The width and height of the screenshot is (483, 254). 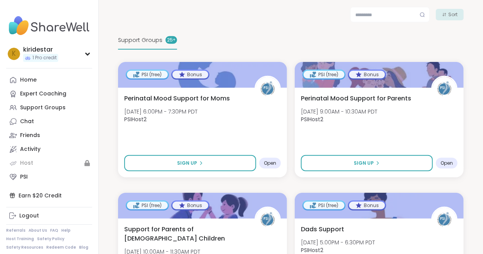 What do you see at coordinates (453, 15) in the screenshot?
I see `span: Sort` at bounding box center [453, 15].